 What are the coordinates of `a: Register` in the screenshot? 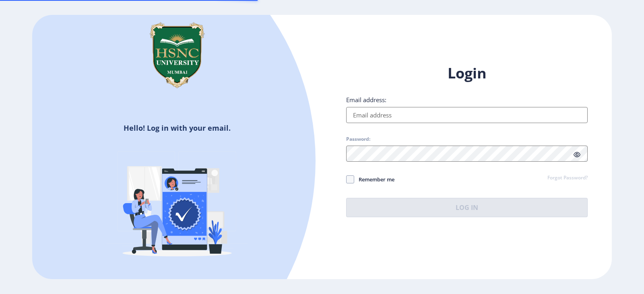 It's located at (228, 283).